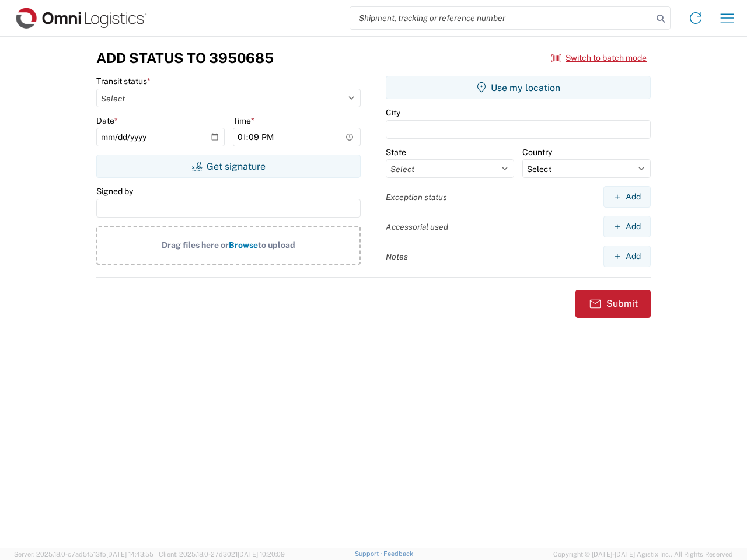 The image size is (747, 560). What do you see at coordinates (369, 554) in the screenshot?
I see `a: Support` at bounding box center [369, 554].